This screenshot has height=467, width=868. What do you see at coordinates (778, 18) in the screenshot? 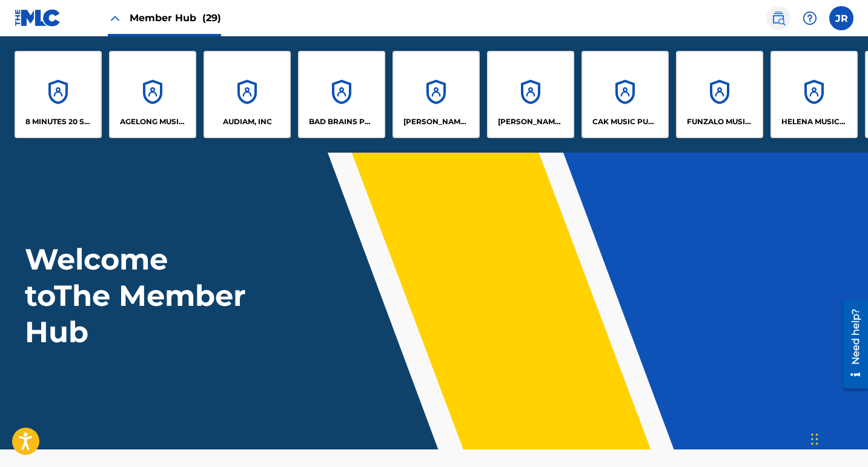
I see `a: Public Search` at bounding box center [778, 18].